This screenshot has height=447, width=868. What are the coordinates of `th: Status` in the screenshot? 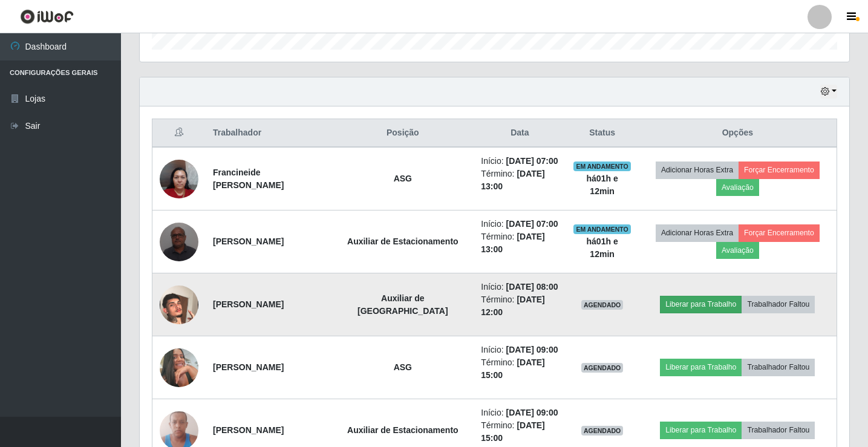 It's located at (603, 133).